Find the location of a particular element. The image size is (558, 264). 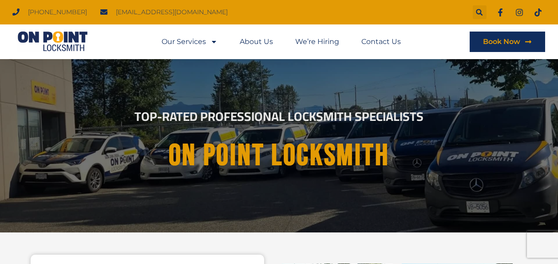

a: Contact Us is located at coordinates (381, 42).